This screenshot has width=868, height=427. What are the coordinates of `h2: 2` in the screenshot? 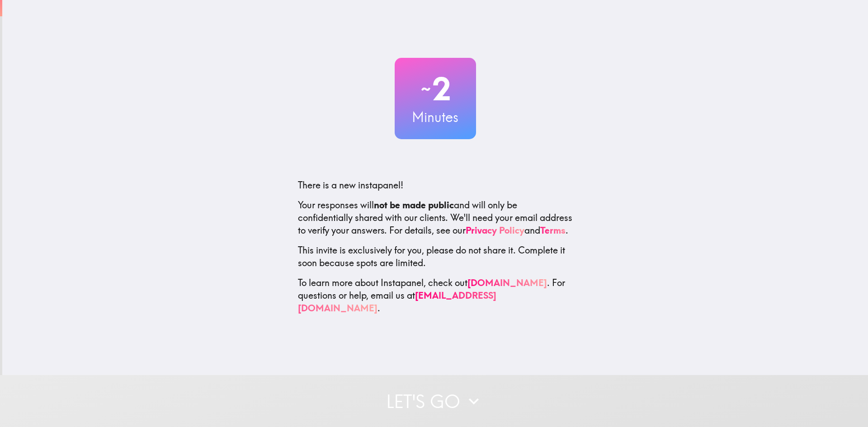 It's located at (435, 89).